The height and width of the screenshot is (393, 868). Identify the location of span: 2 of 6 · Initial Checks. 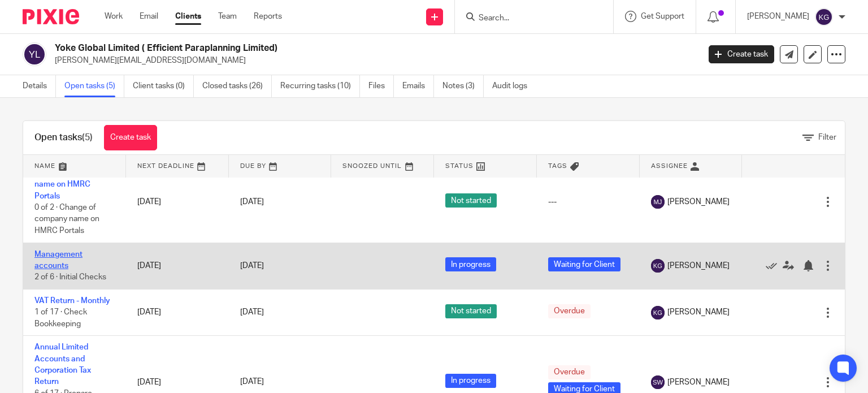
(70, 277).